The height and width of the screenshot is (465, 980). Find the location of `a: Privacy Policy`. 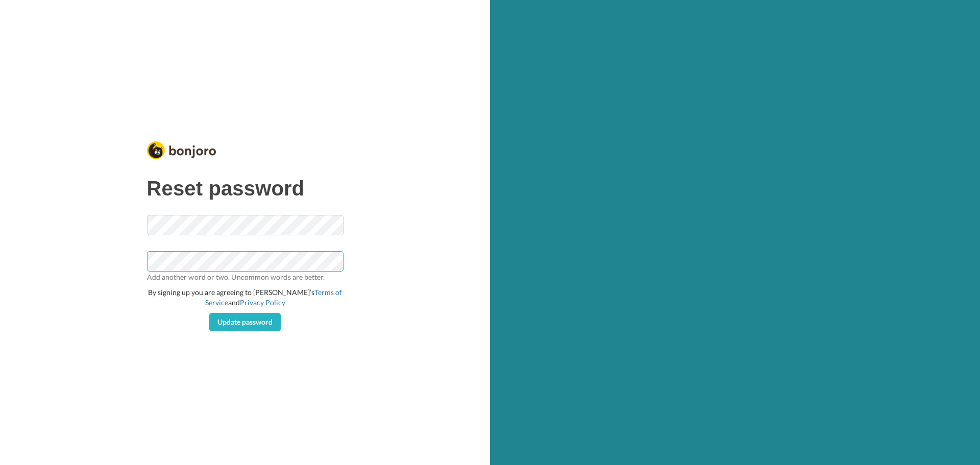

a: Privacy Policy is located at coordinates (263, 302).